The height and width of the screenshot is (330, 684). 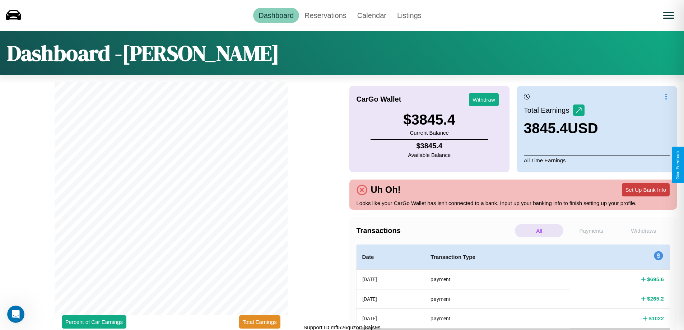 What do you see at coordinates (561, 128) in the screenshot?
I see `h3: 3845.4 USD` at bounding box center [561, 128].